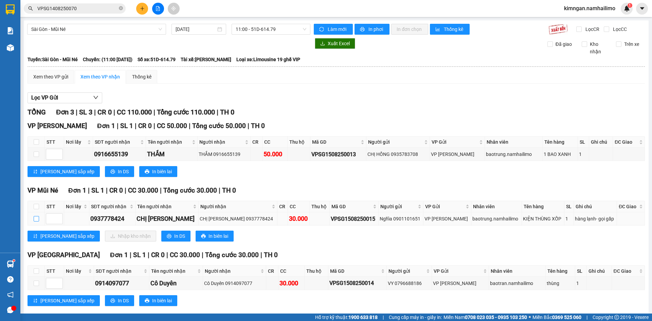  Describe the element at coordinates (172, 126) in the screenshot. I see `span: CC 50.000` at that location.